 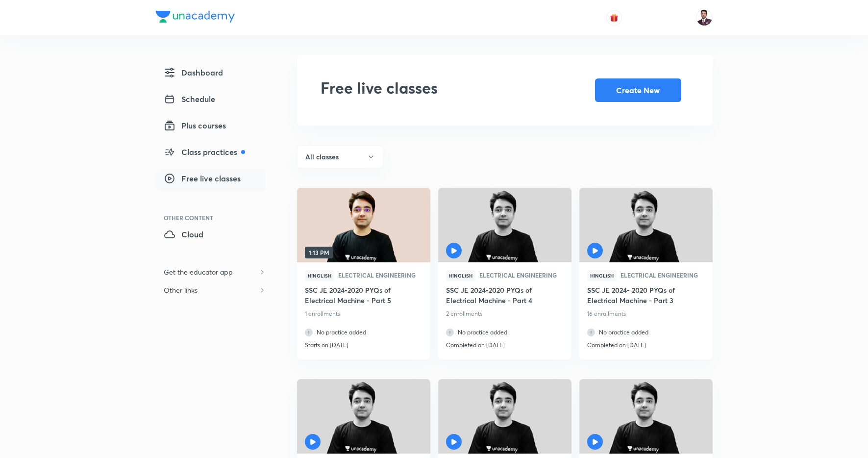 What do you see at coordinates (193, 73) in the screenshot?
I see `span: Dashboard` at bounding box center [193, 73].